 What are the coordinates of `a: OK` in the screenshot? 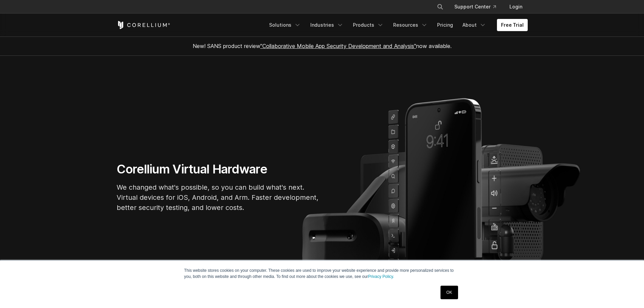 It's located at (449, 292).